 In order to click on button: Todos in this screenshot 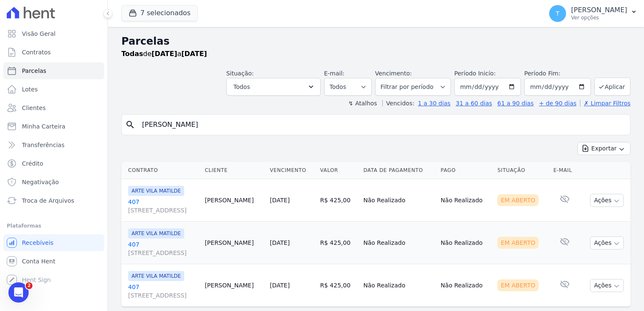, I will do `click(273, 87)`.